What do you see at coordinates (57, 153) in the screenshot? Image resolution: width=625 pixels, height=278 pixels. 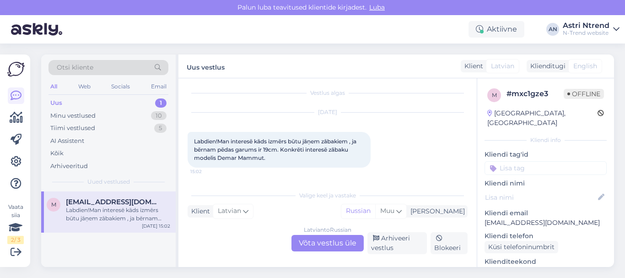 I see `div: Kõik` at bounding box center [57, 153].